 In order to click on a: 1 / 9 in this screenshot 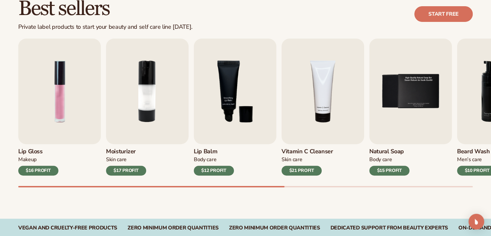, I will do `click(59, 107)`.